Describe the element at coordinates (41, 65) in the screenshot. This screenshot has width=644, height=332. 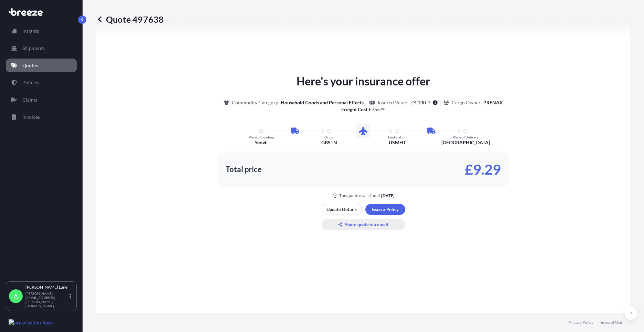
I see `a: Quotes` at that location.